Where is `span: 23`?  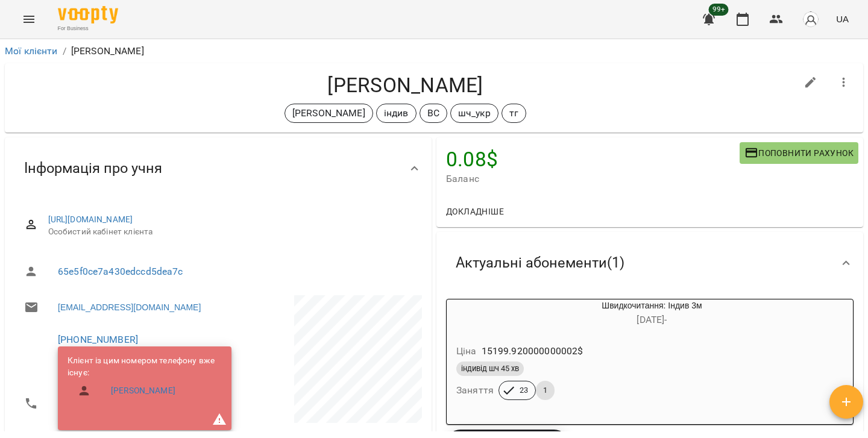 span: 23 is located at coordinates (524, 391).